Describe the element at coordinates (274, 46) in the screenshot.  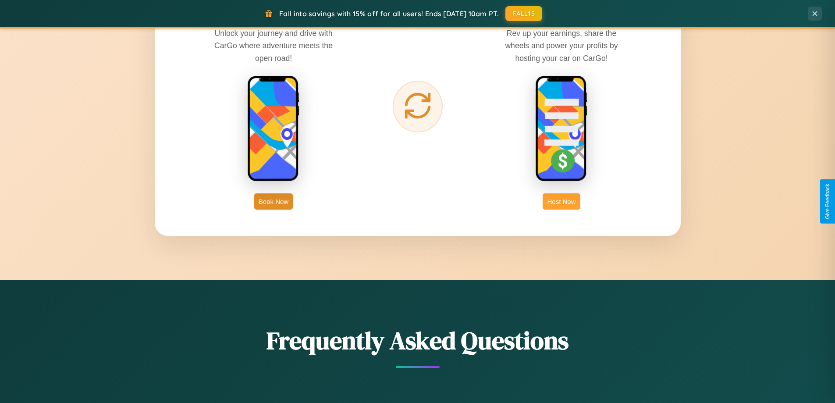
I see `p: Unlock your journey and drive with CarGo where adventure meets the open road!` at that location.